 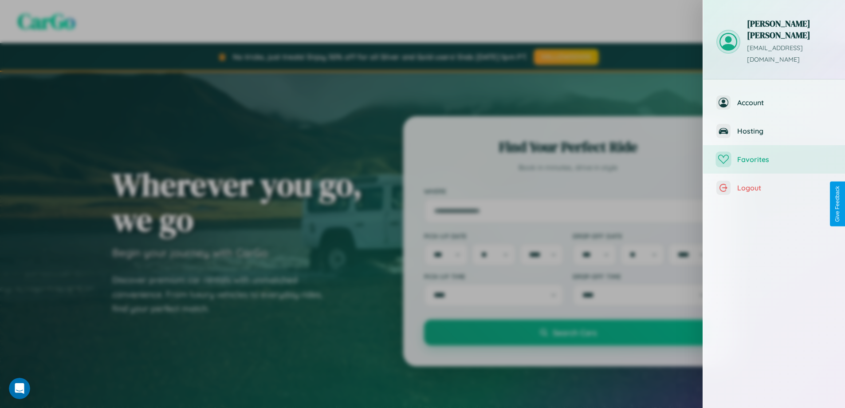 I want to click on button: Logout, so click(x=774, y=188).